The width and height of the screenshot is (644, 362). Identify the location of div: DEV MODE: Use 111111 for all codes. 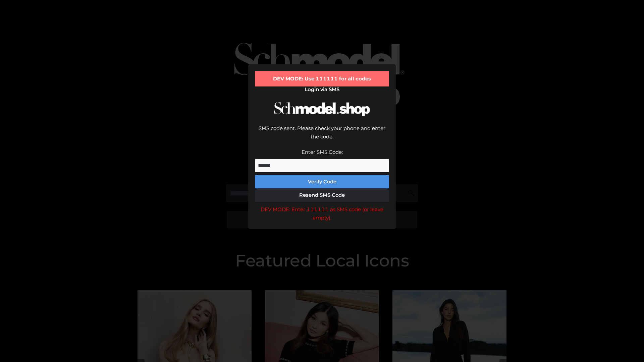
(322, 79).